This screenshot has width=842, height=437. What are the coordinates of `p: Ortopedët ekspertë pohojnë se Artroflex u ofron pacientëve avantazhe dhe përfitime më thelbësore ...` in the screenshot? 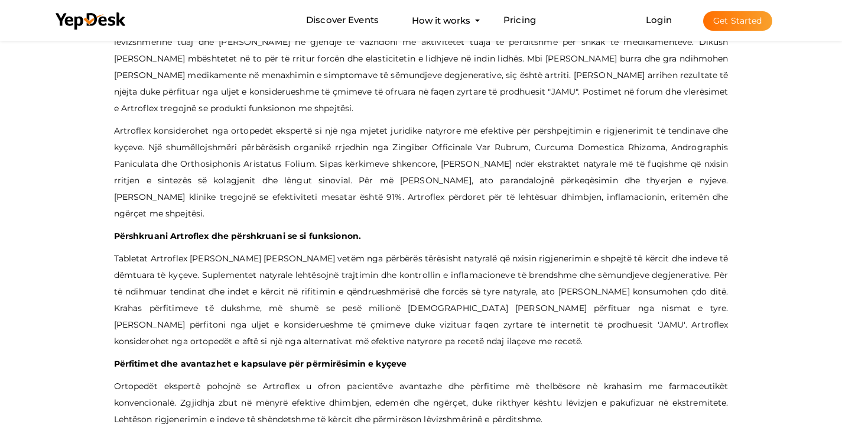 It's located at (421, 402).